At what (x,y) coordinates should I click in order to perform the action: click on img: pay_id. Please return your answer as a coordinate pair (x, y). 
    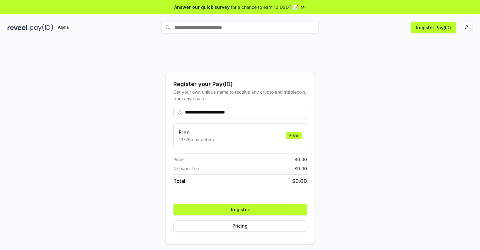
    Looking at the image, I should click on (42, 27).